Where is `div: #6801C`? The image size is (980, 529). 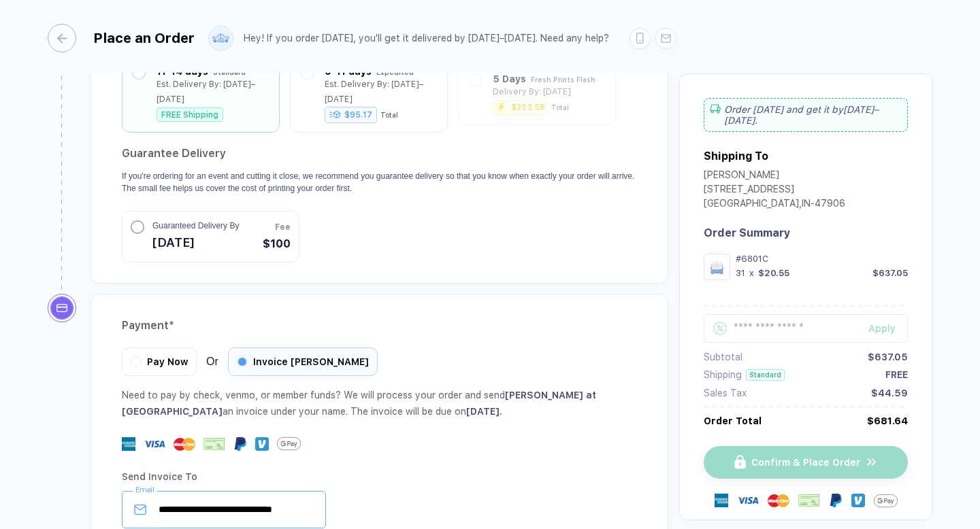
div: #6801C is located at coordinates (821, 258).